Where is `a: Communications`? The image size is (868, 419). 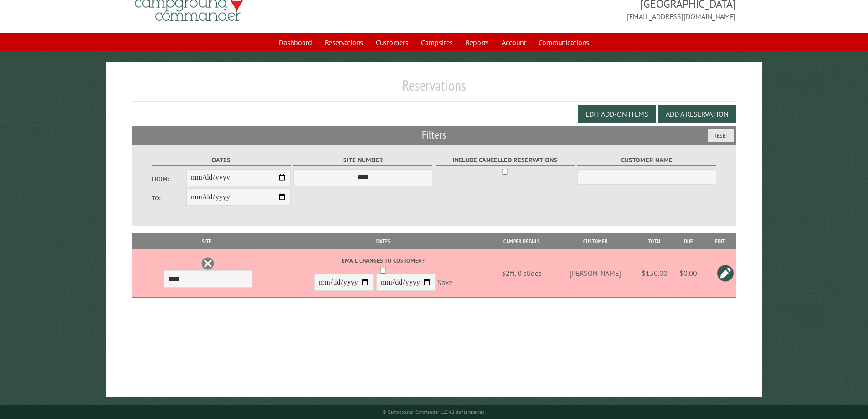
a: Communications is located at coordinates (564, 42).